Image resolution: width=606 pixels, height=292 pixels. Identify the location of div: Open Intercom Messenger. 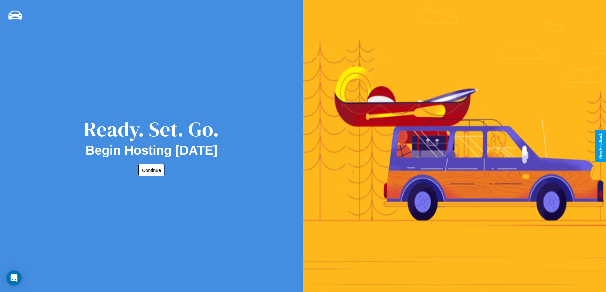
(14, 278).